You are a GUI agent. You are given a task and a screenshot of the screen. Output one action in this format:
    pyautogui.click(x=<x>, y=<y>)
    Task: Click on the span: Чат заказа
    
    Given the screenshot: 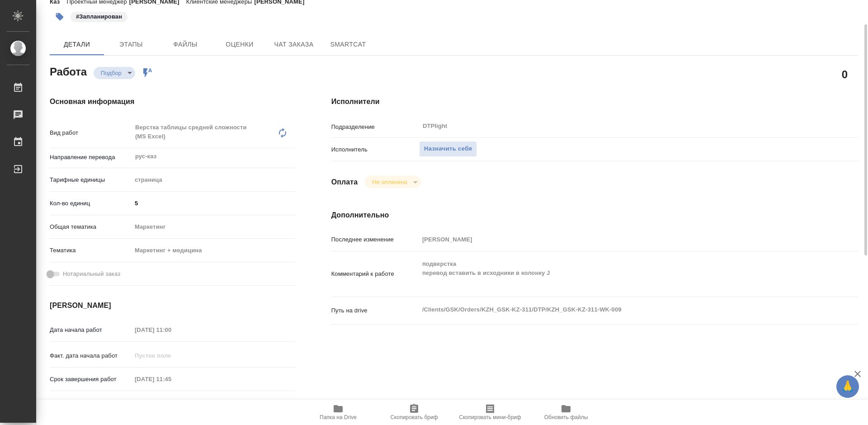 What is the action you would take?
    pyautogui.click(x=294, y=44)
    